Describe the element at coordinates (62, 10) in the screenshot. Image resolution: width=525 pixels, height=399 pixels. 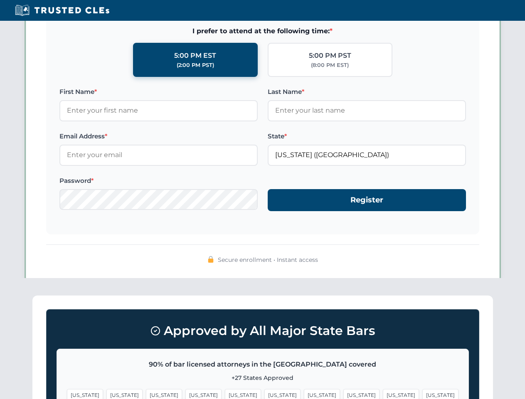
I see `img: Trusted CLEs` at that location.